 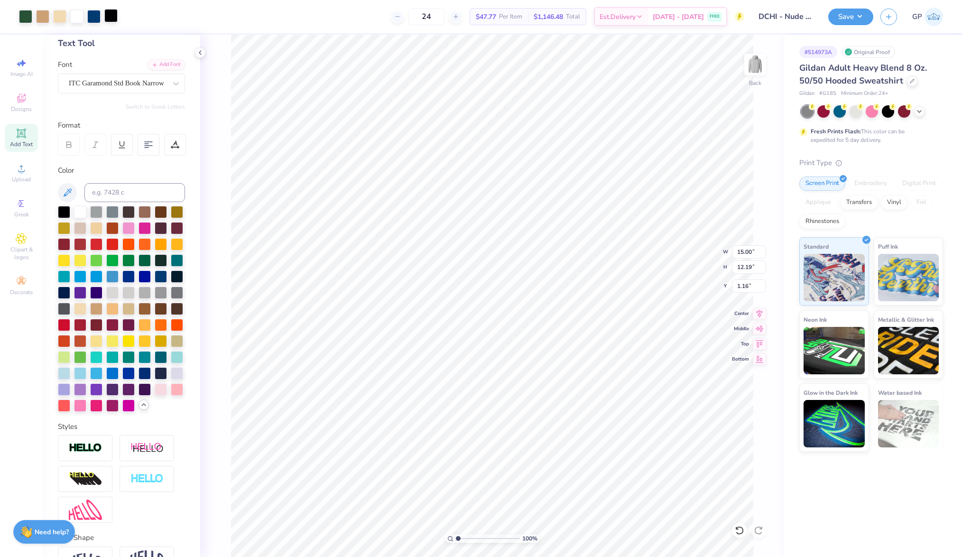 I want to click on span: Per Item, so click(x=511, y=17).